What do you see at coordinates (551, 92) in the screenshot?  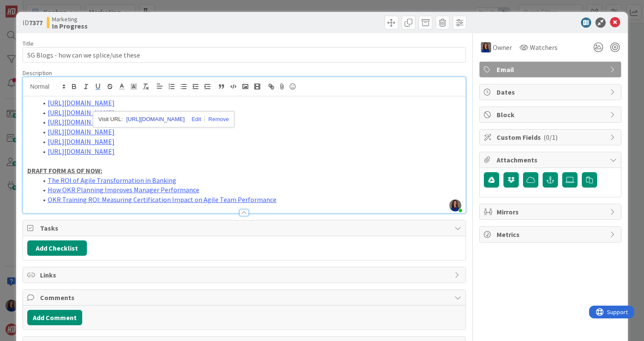 I see `span: Dates` at bounding box center [551, 92].